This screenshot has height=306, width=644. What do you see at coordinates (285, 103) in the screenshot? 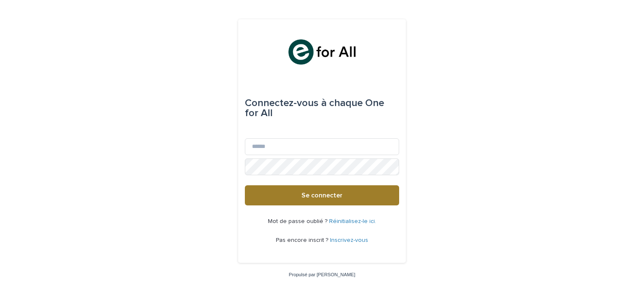
I see `font: Connectez-vous à` at bounding box center [285, 103].